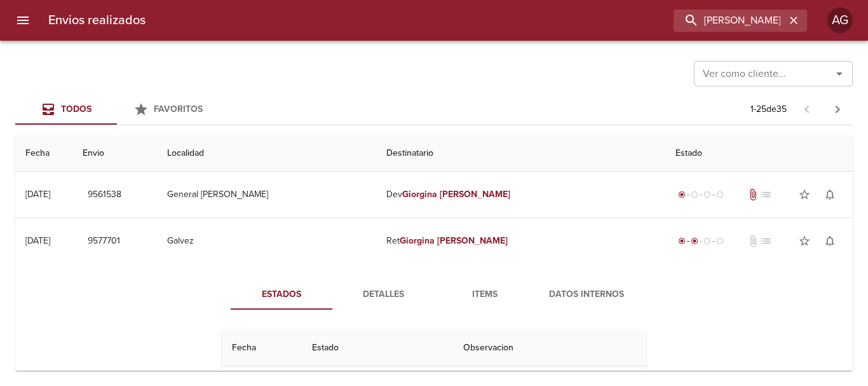 The width and height of the screenshot is (868, 386). Describe the element at coordinates (520, 154) in the screenshot. I see `th: Destinatario` at that location.